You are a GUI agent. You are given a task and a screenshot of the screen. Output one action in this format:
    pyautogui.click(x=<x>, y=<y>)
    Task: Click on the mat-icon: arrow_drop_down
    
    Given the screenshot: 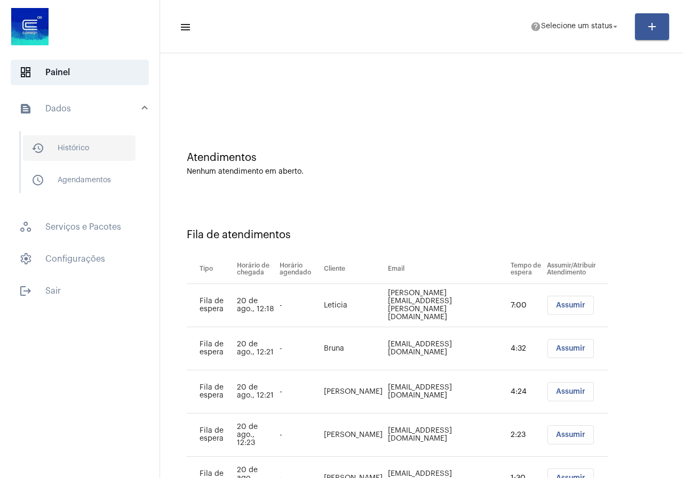 What is the action you would take?
    pyautogui.click(x=615, y=27)
    